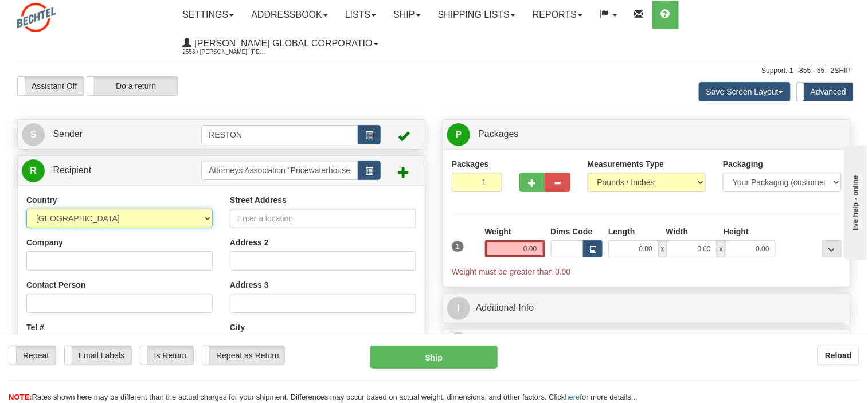  I want to click on label: Email Labels, so click(98, 355).